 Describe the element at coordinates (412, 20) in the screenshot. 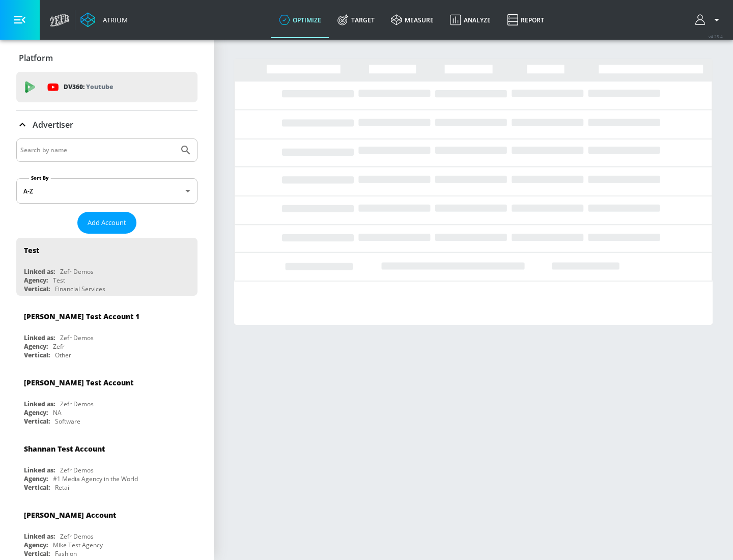

I see `a: measure` at that location.